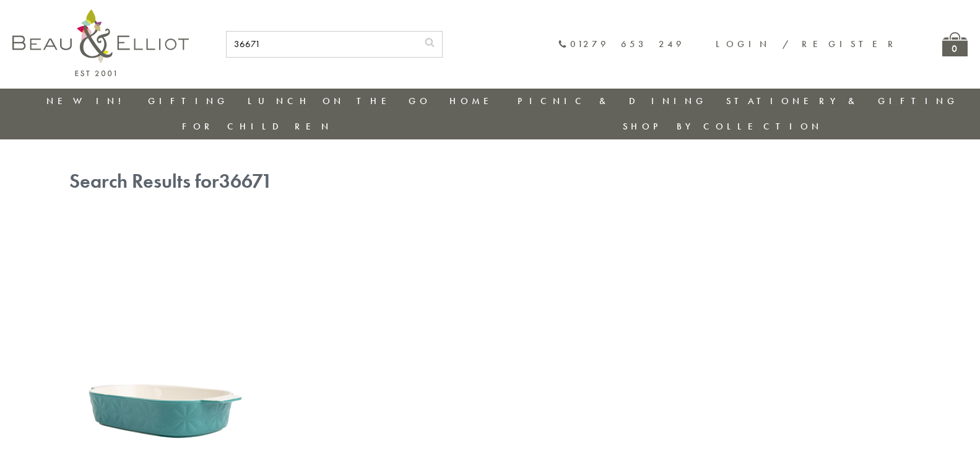 Image resolution: width=980 pixels, height=469 pixels. I want to click on h1: Search Results for, so click(490, 182).